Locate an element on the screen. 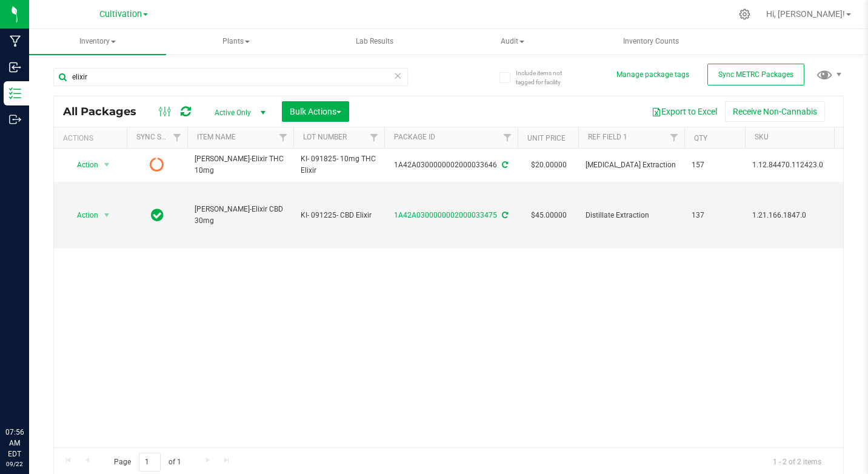 The height and width of the screenshot is (474, 868). span: Distillate Extraction is located at coordinates (631, 215).